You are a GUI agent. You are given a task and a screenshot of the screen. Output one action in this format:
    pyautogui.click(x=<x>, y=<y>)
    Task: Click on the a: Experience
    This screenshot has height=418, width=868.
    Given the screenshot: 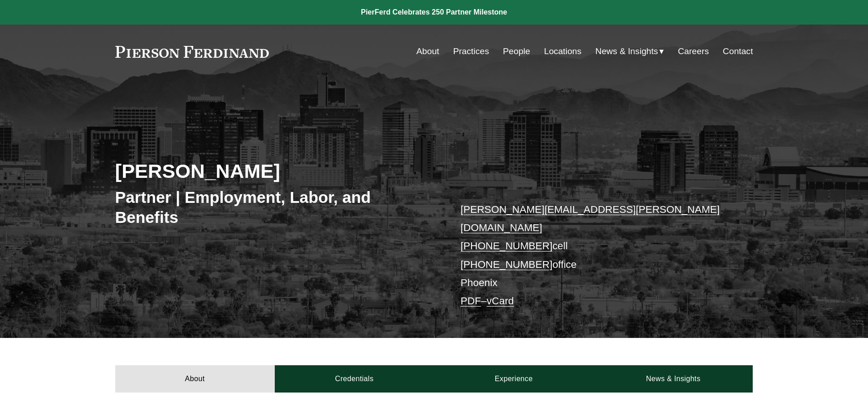 What is the action you would take?
    pyautogui.click(x=514, y=379)
    